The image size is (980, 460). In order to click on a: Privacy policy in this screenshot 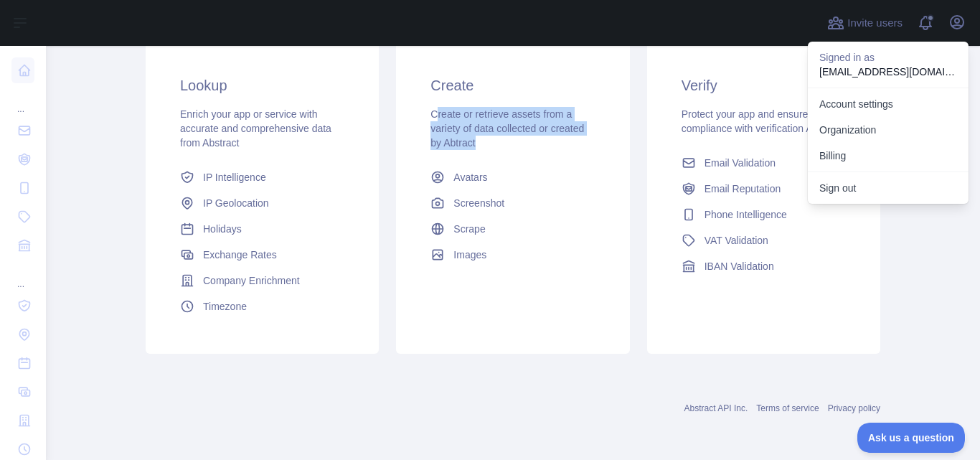, I will do `click(854, 408)`.